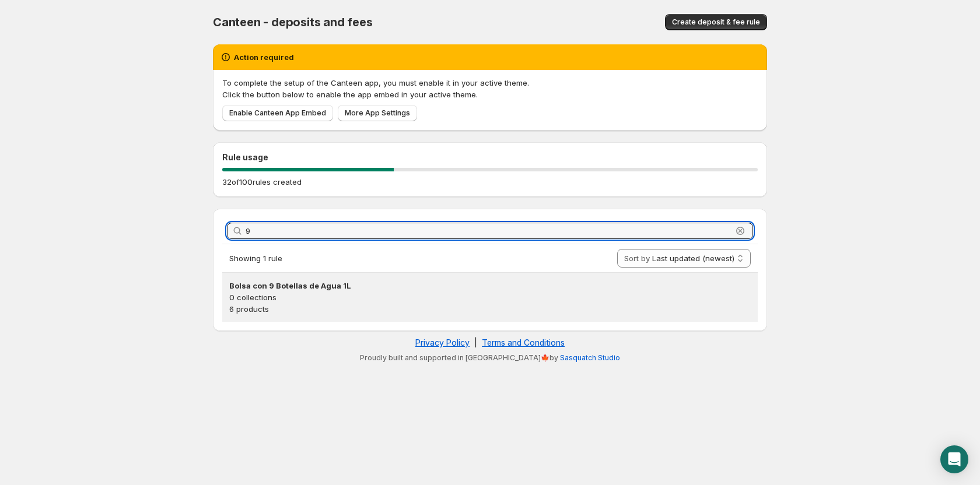 This screenshot has width=980, height=485. What do you see at coordinates (490, 309) in the screenshot?
I see `p: 6 products` at bounding box center [490, 309].